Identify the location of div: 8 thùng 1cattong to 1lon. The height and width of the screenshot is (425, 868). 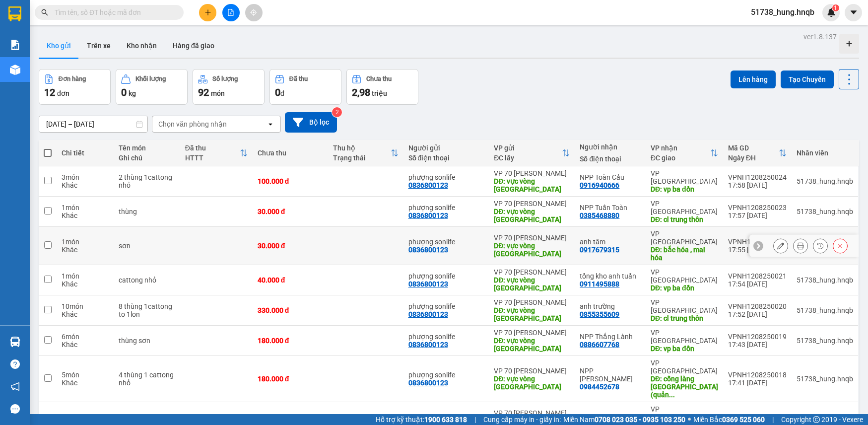
(147, 310).